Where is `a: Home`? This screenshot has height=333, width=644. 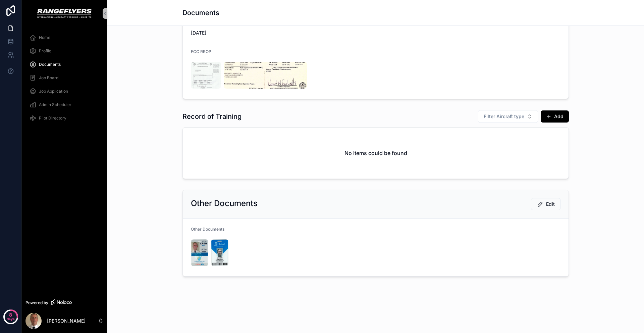
a: Home is located at coordinates (64, 38).